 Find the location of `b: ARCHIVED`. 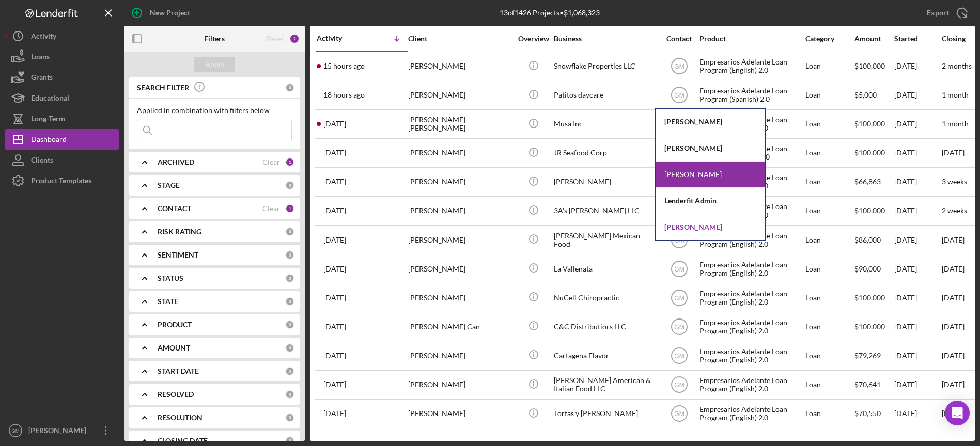

b: ARCHIVED is located at coordinates (176, 162).